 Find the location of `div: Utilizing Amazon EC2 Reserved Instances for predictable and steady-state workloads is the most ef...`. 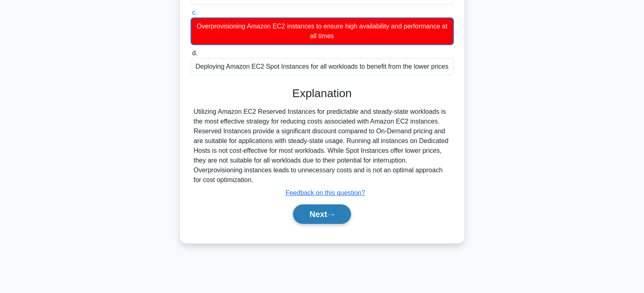

div: Utilizing Amazon EC2 Reserved Instances for predictable and steady-state workloads is the most ef... is located at coordinates (322, 146).